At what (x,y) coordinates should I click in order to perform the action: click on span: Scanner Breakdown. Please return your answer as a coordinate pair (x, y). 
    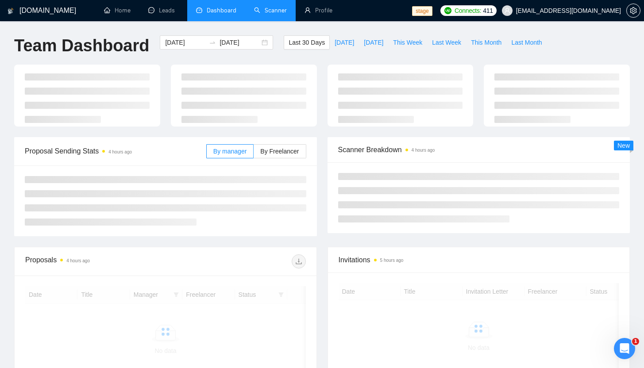
    Looking at the image, I should click on (479, 150).